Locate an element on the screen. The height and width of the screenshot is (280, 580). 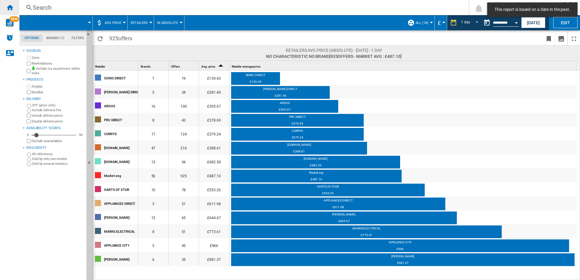
div: Search is located at coordinates (243, 8).